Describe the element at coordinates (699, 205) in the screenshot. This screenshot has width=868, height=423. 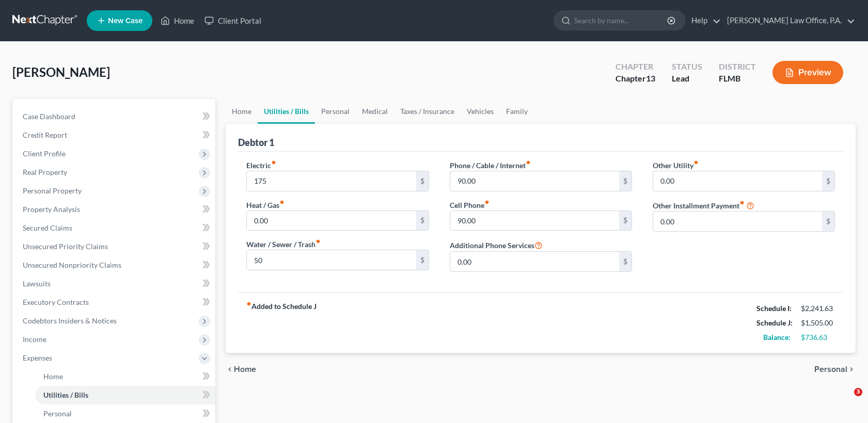
I see `label: Other Installment Payment` at that location.